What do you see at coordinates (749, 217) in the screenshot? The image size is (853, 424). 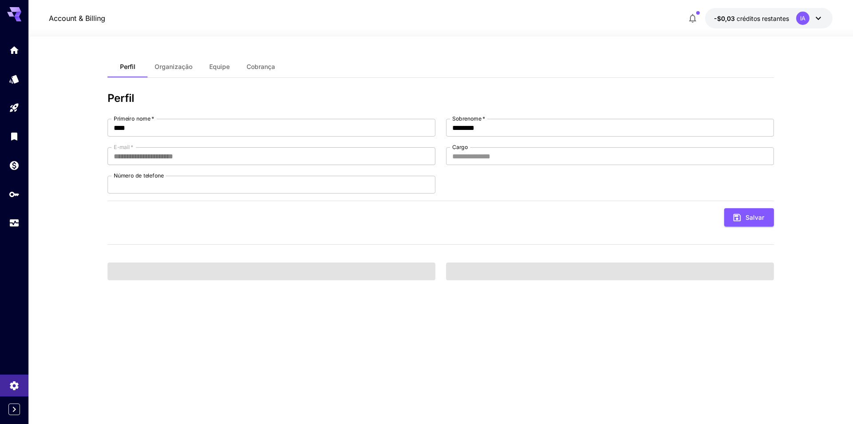 I see `button: Salvar` at bounding box center [749, 217].